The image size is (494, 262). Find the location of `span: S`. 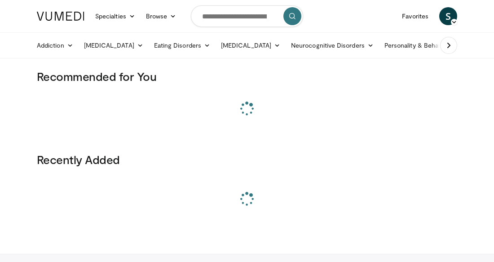

span: S is located at coordinates (448, 16).